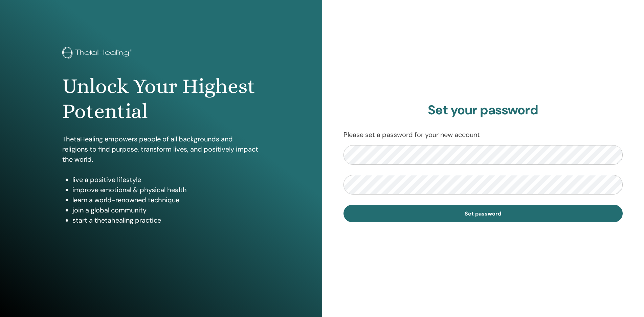 The image size is (644, 317). What do you see at coordinates (483, 213) in the screenshot?
I see `button: Set password` at bounding box center [483, 213].